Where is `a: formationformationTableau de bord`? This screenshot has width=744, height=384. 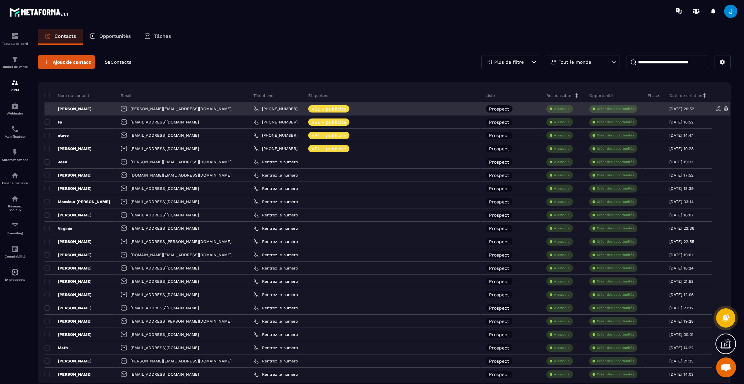 a: formationformationTableau de bord is located at coordinates (15, 39).